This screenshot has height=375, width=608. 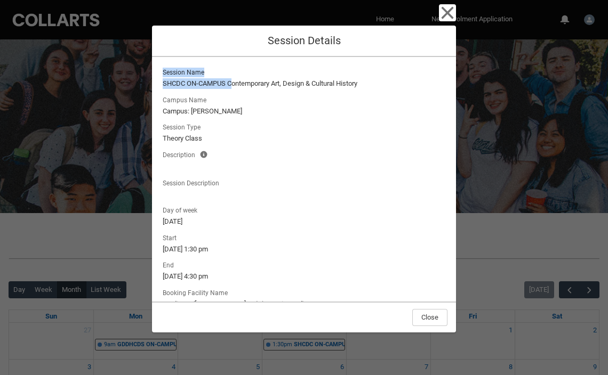 I want to click on span: Session Type, so click(x=183, y=126).